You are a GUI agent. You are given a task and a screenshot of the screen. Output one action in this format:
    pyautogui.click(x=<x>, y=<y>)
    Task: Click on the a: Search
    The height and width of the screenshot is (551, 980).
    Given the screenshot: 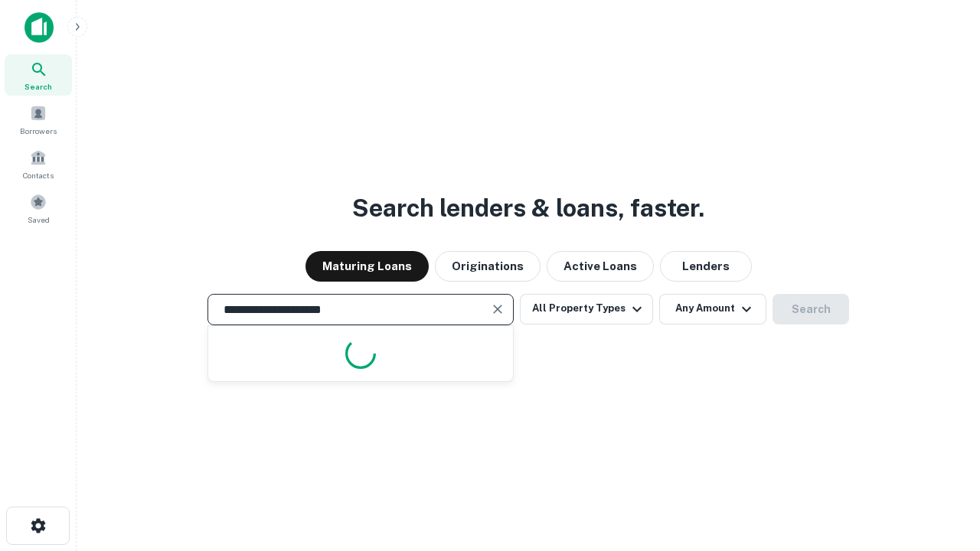 What is the action you would take?
    pyautogui.click(x=38, y=75)
    